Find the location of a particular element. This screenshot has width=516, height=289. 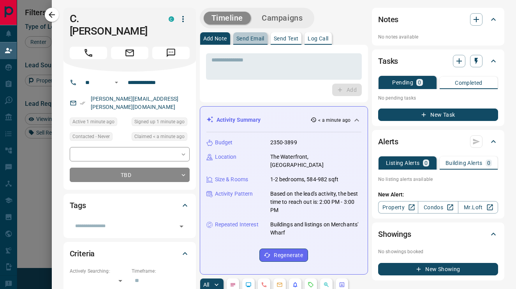

p: Log Call is located at coordinates (318, 39).